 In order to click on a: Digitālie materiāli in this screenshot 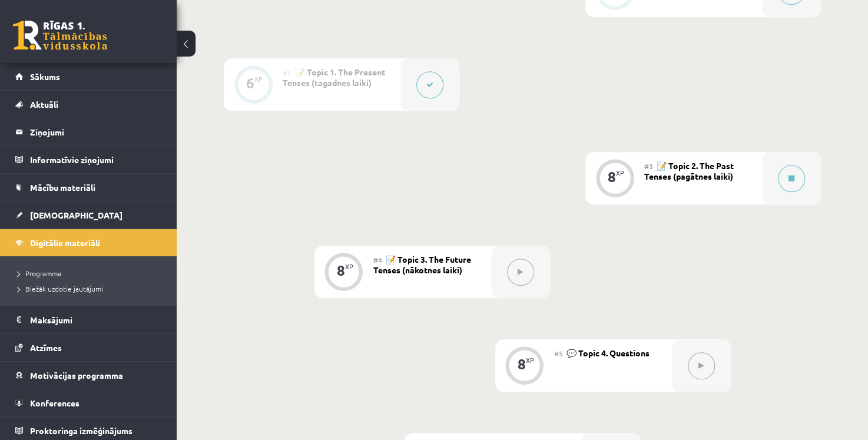, I will do `click(88, 243)`.